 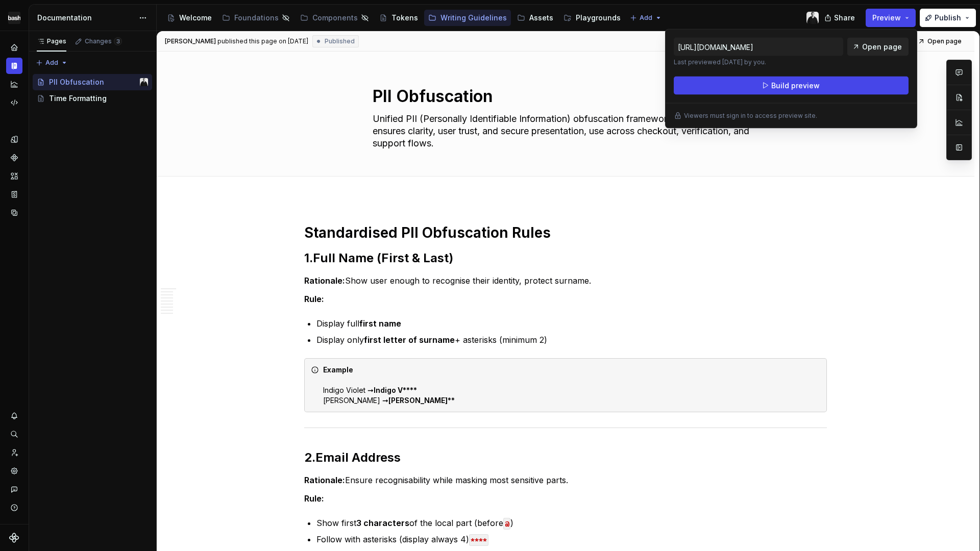 What do you see at coordinates (14, 139) in the screenshot?
I see `div: Design tokens` at bounding box center [14, 139].